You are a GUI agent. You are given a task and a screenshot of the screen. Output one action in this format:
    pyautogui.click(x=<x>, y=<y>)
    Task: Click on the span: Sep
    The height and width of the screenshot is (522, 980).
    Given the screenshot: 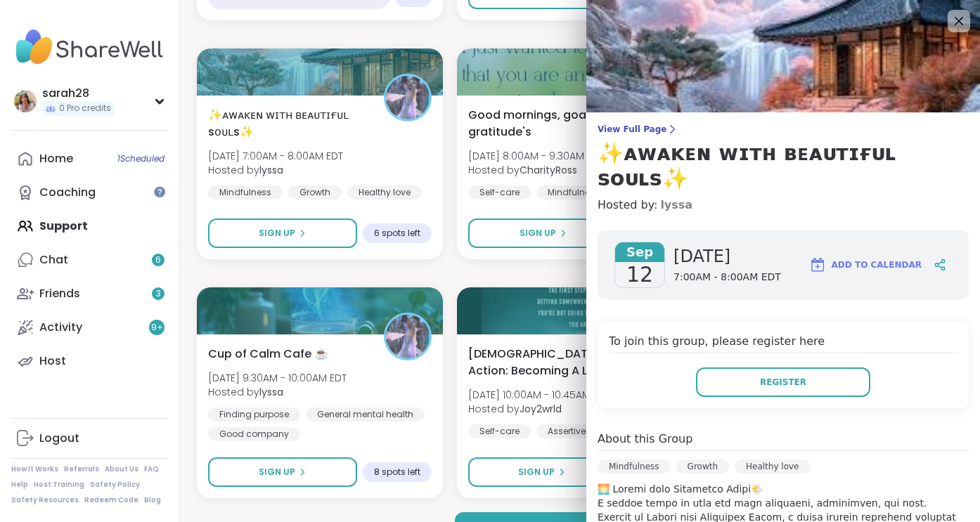 What is the action you would take?
    pyautogui.click(x=640, y=253)
    